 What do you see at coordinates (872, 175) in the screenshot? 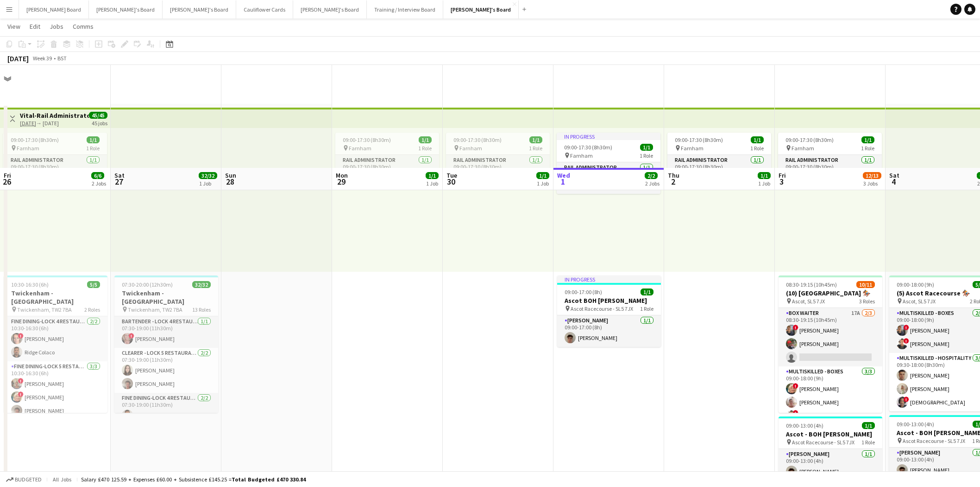
I see `span: 12/13` at bounding box center [872, 175].